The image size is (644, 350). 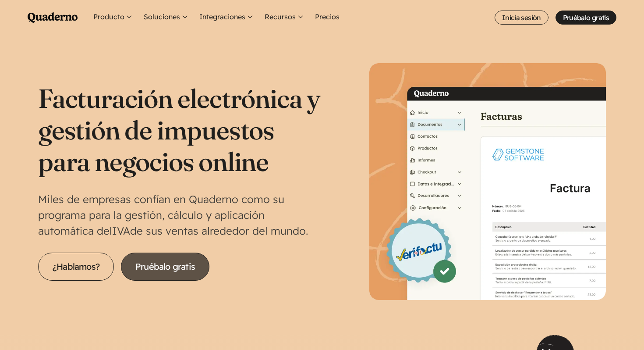 I want to click on p: Miles de empresas confían en Quaderno como su programa para la gestión, cálculo y aplicación auto..., so click(x=180, y=215).